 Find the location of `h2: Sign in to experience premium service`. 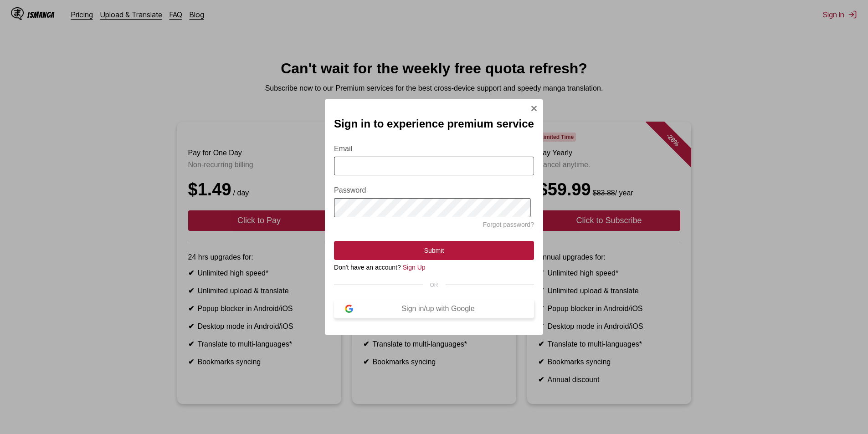

h2: Sign in to experience premium service is located at coordinates (434, 124).